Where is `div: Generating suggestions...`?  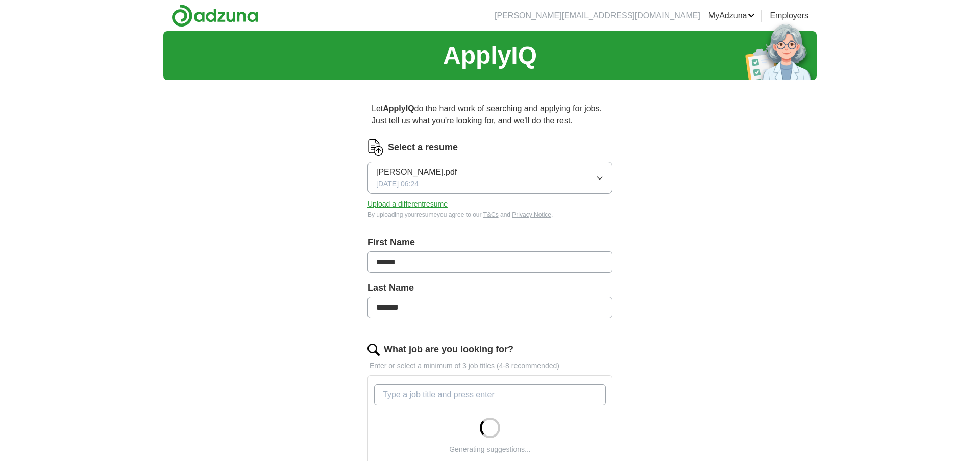 div: Generating suggestions... is located at coordinates (490, 449).